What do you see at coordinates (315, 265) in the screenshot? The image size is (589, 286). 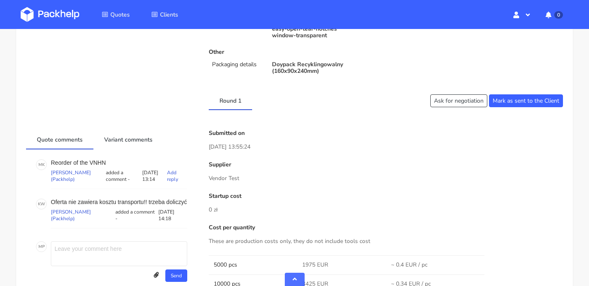 I see `span: 1975 EUR` at bounding box center [315, 265].